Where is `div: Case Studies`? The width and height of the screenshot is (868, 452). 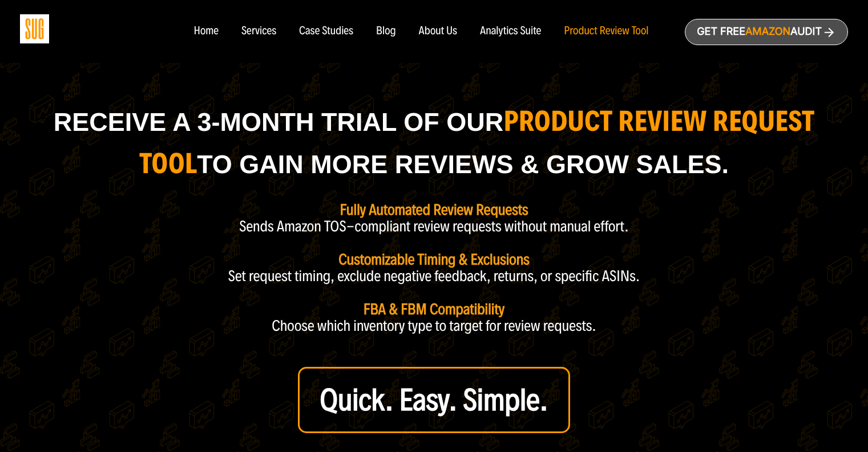 div: Case Studies is located at coordinates (326, 32).